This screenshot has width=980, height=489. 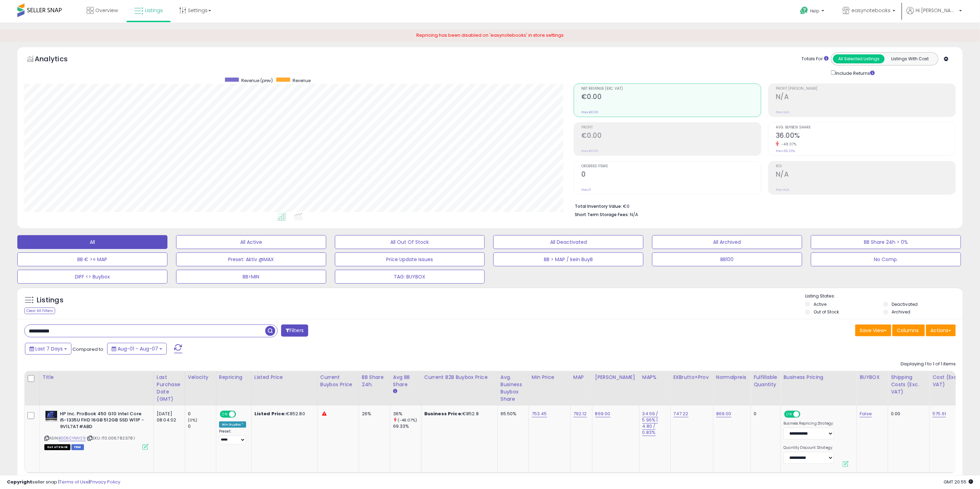 What do you see at coordinates (568, 259) in the screenshot?
I see `button: BB > MAP / kein BuyB` at bounding box center [568, 259].